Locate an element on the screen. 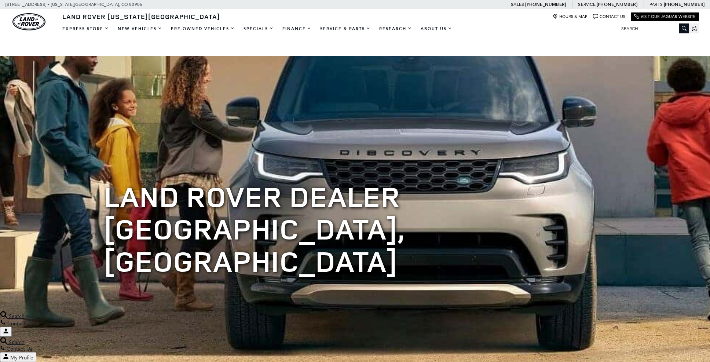 Image resolution: width=710 pixels, height=362 pixels. input: Search is located at coordinates (653, 29).